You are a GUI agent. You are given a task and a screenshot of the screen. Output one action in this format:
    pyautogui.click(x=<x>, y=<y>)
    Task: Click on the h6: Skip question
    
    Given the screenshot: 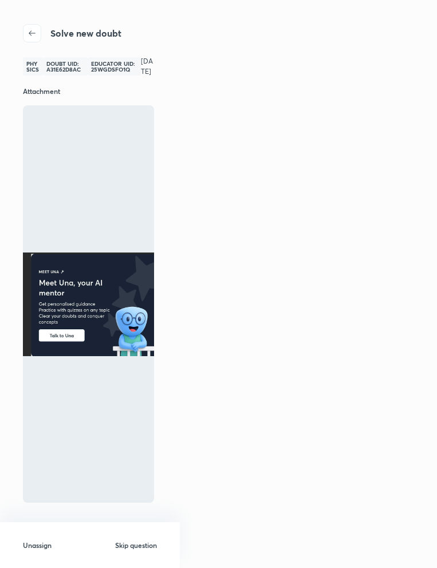 What is the action you would take?
    pyautogui.click(x=136, y=545)
    